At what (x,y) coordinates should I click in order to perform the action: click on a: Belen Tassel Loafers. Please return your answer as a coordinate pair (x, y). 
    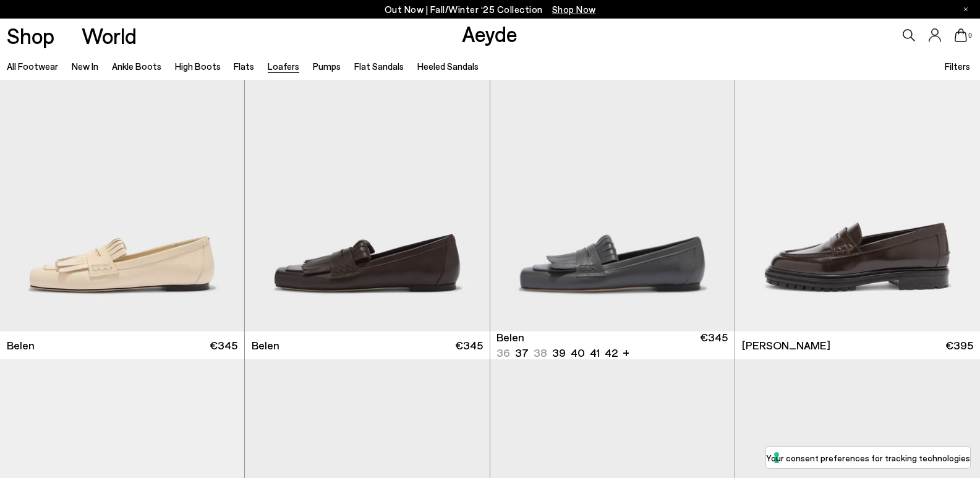
    Looking at the image, I should click on (366, 177).